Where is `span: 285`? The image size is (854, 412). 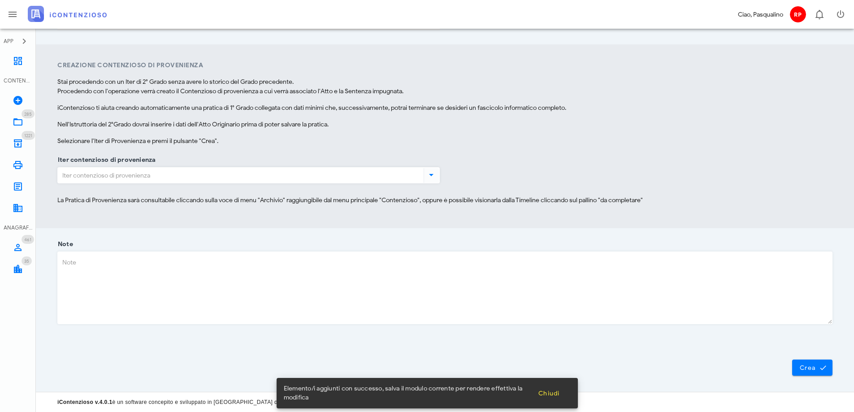 span: 285 is located at coordinates (28, 114).